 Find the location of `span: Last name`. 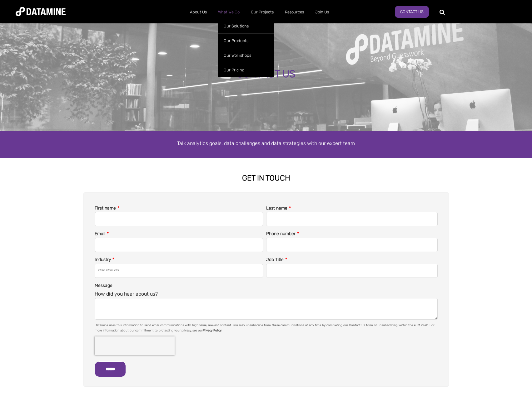

span: Last name is located at coordinates (277, 208).